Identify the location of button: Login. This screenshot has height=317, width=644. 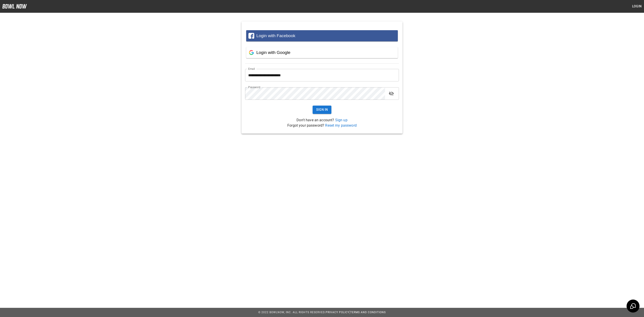
(637, 6).